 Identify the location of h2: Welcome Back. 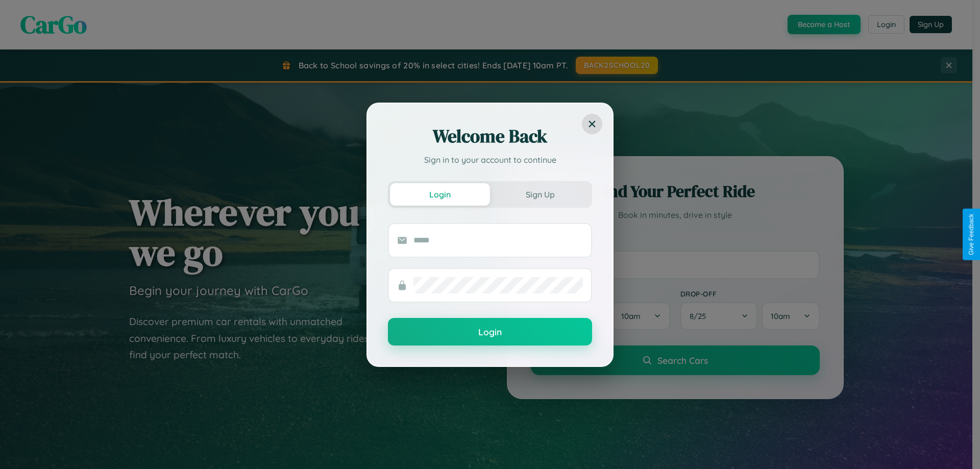
(490, 136).